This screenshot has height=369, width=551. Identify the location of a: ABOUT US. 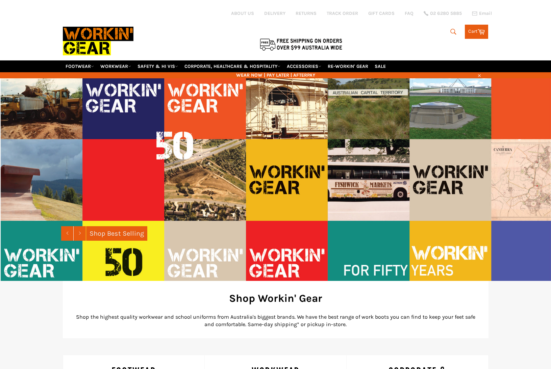
(243, 13).